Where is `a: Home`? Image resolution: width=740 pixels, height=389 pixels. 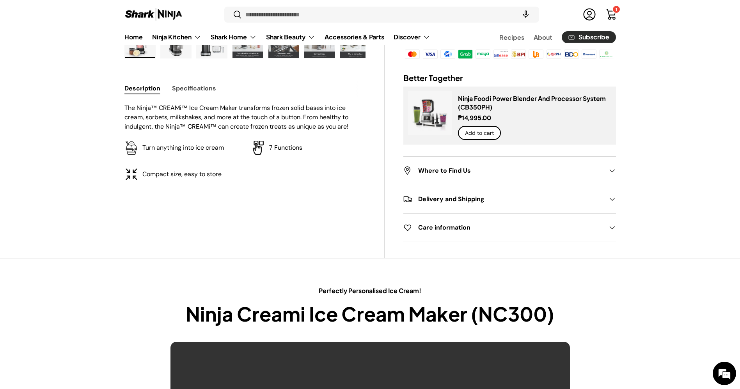 a: Home is located at coordinates (133, 37).